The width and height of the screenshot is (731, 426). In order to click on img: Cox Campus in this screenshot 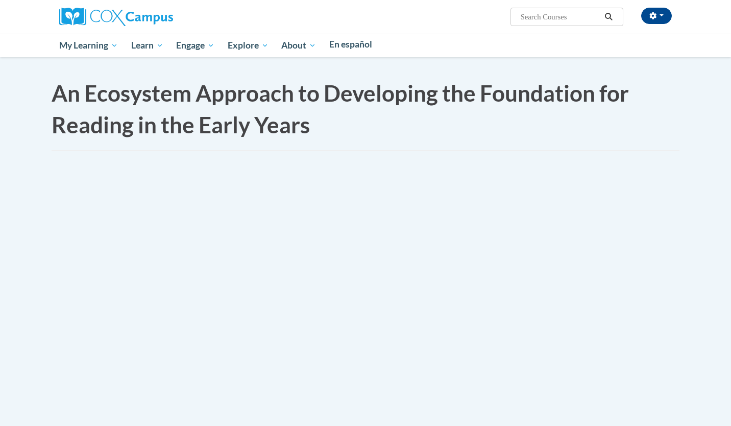, I will do `click(116, 17)`.